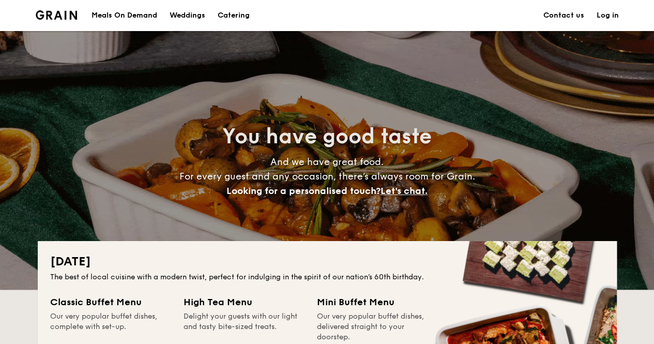  I want to click on div: The best of local cuisine with a modern twist, perfect for indulging in the spirit of our nation’..., so click(327, 277).